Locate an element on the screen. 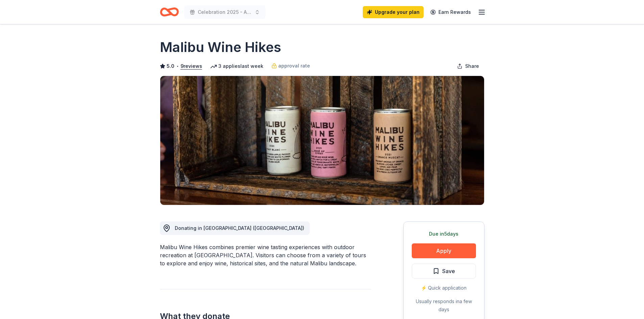 Image resolution: width=644 pixels, height=319 pixels. button: 9reviews is located at coordinates (192, 66).